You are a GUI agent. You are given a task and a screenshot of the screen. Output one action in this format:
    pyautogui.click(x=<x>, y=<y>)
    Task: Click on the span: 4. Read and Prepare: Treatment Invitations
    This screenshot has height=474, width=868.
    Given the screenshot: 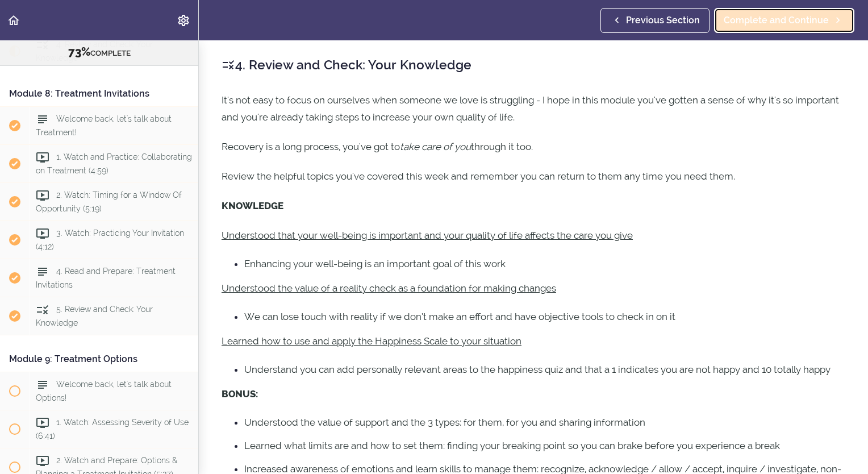 What is the action you would take?
    pyautogui.click(x=106, y=278)
    